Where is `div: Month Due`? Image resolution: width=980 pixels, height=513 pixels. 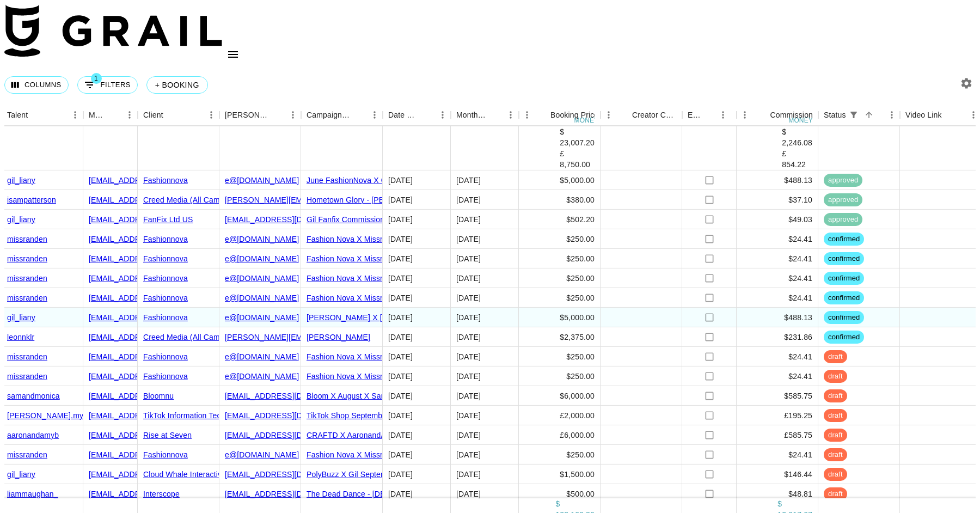
div: Month Due is located at coordinates (484, 115).